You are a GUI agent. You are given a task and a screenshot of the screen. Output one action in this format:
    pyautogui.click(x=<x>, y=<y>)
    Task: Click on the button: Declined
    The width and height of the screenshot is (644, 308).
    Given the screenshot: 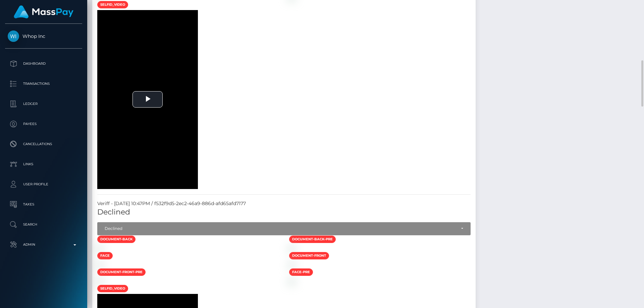 What is the action you would take?
    pyautogui.click(x=283, y=228)
    